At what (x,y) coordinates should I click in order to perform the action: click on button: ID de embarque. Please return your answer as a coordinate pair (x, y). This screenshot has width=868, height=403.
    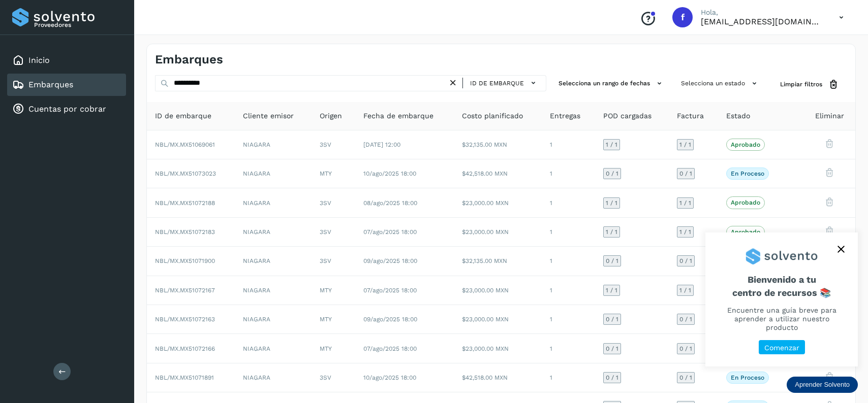
    Looking at the image, I should click on (504, 83).